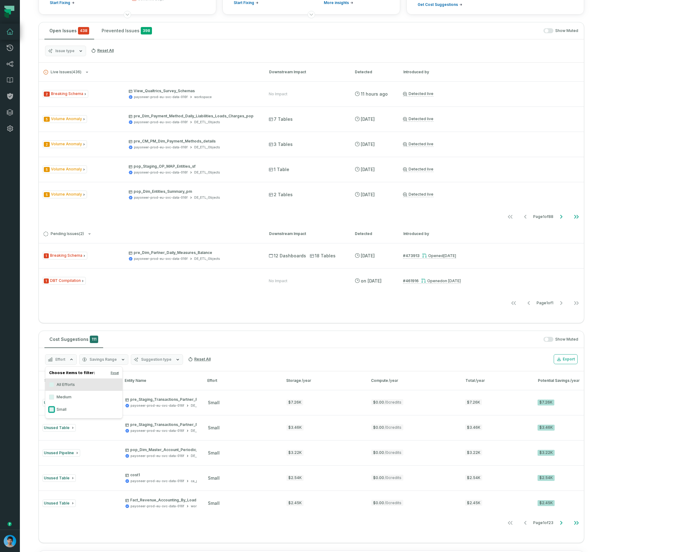  Describe the element at coordinates (193, 166) in the screenshot. I see `p: pop_Staging_OP_MAP_Entities_sf` at that location.